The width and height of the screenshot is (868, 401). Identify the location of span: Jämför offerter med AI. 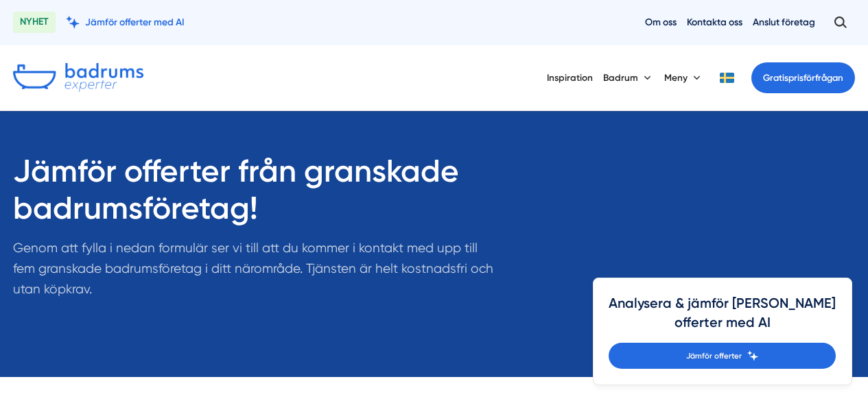
(135, 22).